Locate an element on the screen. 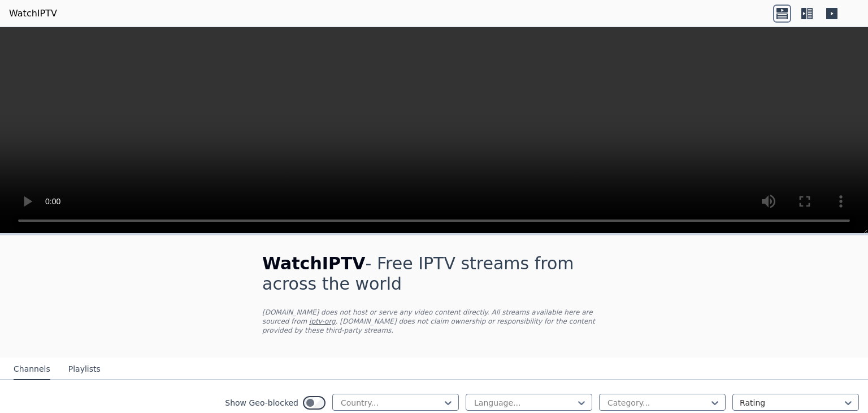 This screenshot has height=413, width=868. a: iptv-org is located at coordinates (322, 322).